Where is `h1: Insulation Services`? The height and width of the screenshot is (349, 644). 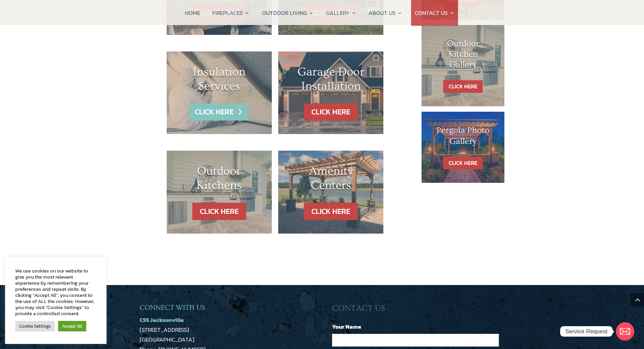
h1: Insulation Services is located at coordinates (219, 81).